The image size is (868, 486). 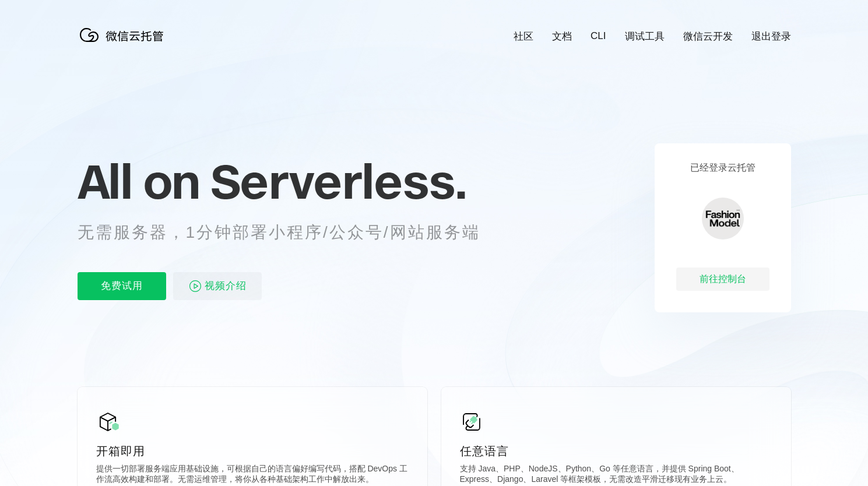 What do you see at coordinates (645, 36) in the screenshot?
I see `a: 调试工具` at bounding box center [645, 36].